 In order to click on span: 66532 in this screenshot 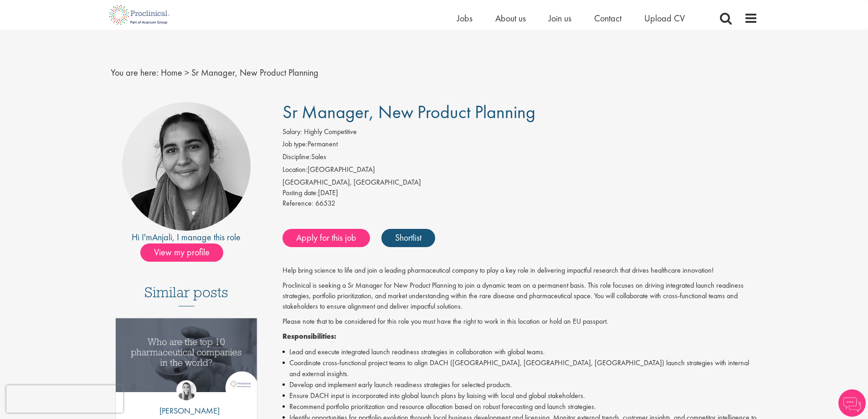, I will do `click(325, 203)`.